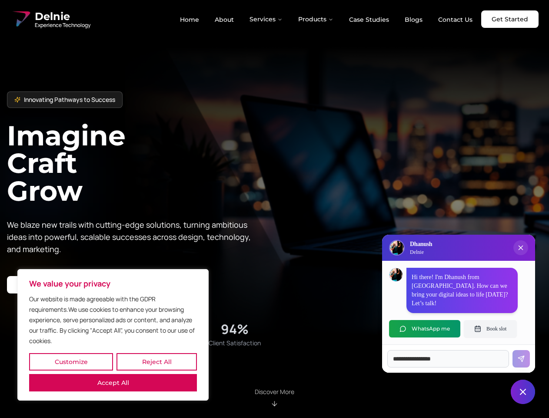  What do you see at coordinates (274, 391) in the screenshot?
I see `p: Discover More` at bounding box center [274, 391].